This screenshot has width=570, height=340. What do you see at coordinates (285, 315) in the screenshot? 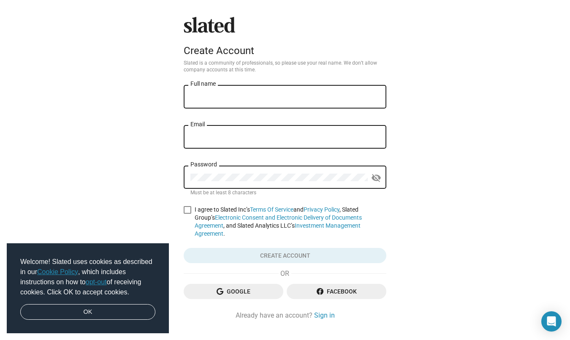
I see `div: Already have an account?` at bounding box center [285, 315].